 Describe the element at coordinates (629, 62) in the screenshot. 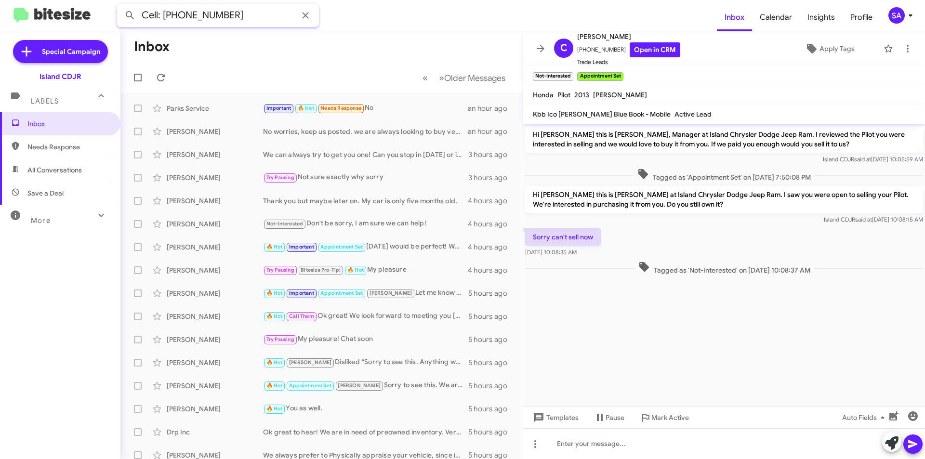

I see `span: Trade Leads` at that location.